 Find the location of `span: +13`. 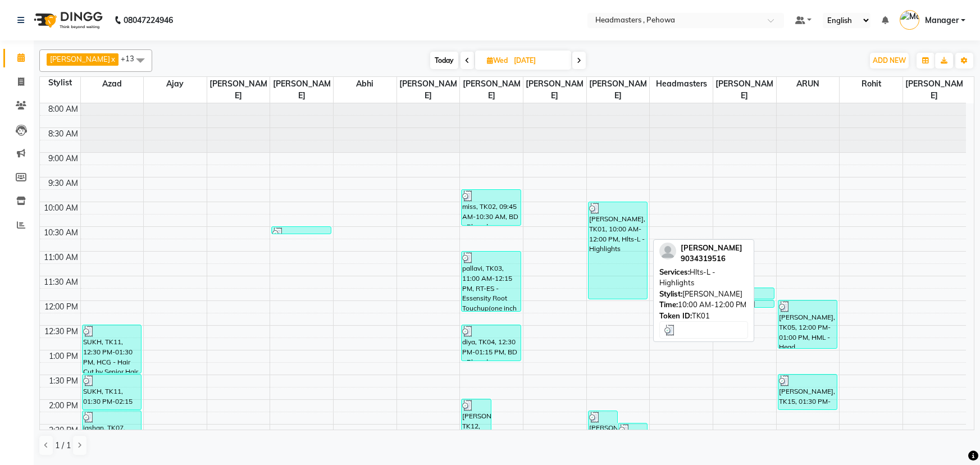

span: +13 is located at coordinates (131, 58).